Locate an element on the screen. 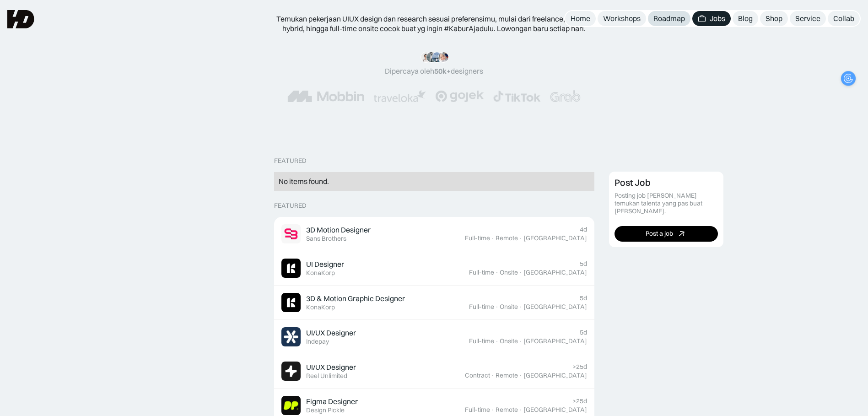  div: Dipercaya oleh designers is located at coordinates (434, 71).